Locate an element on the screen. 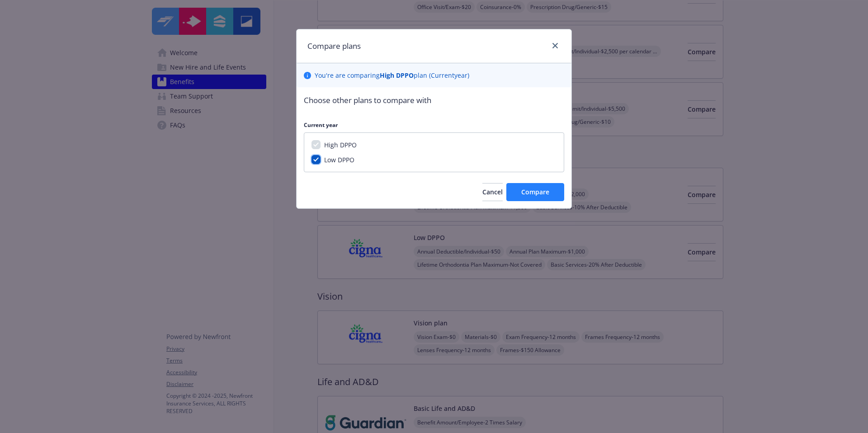 The width and height of the screenshot is (868, 433). h1: Compare plans is located at coordinates (334, 46).